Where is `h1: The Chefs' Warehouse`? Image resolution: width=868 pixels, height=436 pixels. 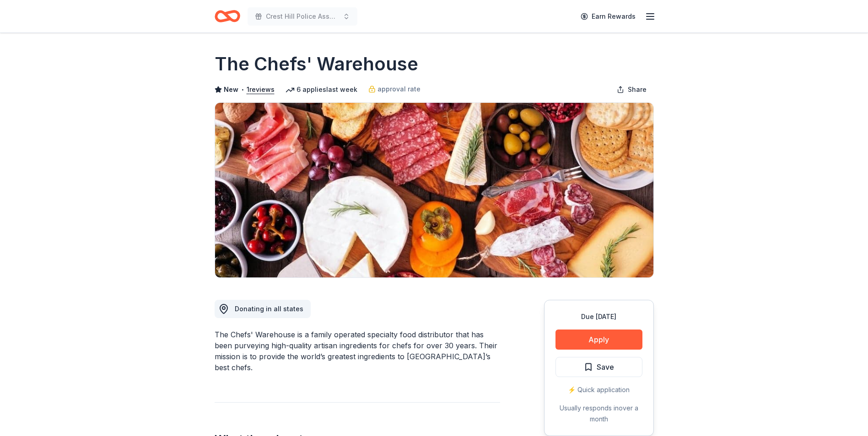
h1: The Chefs' Warehouse is located at coordinates (316, 64).